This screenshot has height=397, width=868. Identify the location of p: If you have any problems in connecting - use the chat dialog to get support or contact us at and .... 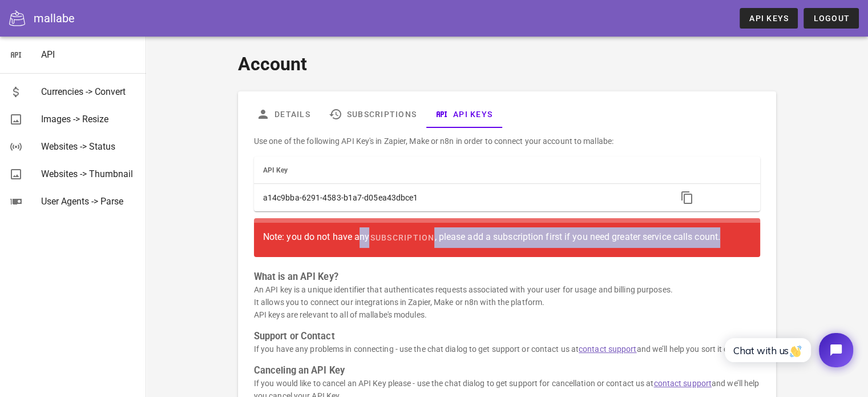
(506, 349).